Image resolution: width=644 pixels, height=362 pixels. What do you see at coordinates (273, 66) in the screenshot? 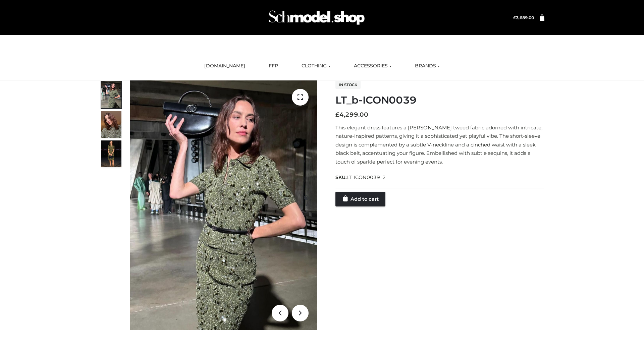
I see `a: FFP` at bounding box center [273, 66].